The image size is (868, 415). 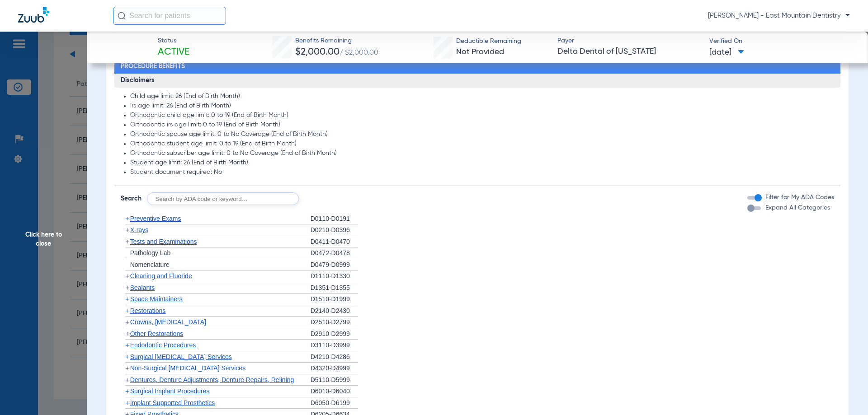 What do you see at coordinates (334, 346) in the screenshot?
I see `div: D3110-D3999` at bounding box center [334, 346].